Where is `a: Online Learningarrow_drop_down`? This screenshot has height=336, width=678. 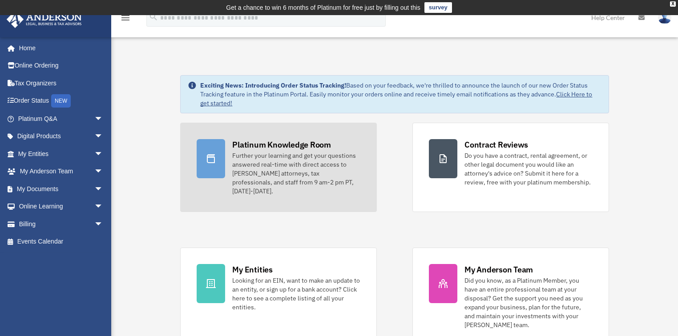
a: Online Learningarrow_drop_down is located at coordinates (61, 207).